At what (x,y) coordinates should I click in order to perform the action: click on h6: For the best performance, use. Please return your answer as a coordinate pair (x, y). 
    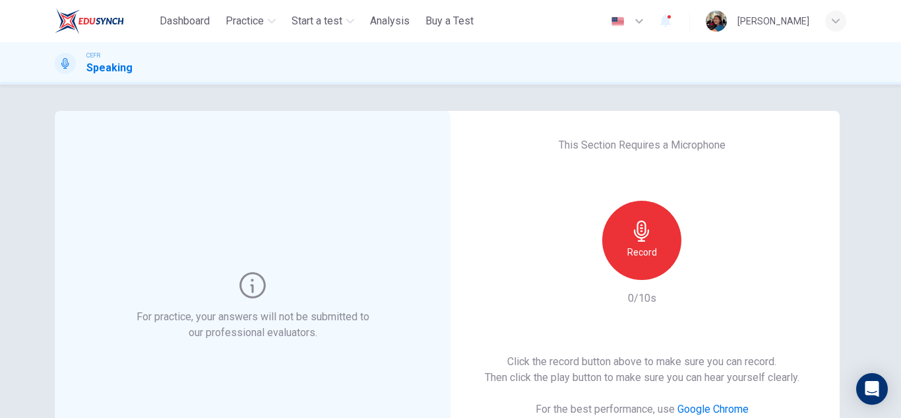
    Looking at the image, I should click on (642, 409).